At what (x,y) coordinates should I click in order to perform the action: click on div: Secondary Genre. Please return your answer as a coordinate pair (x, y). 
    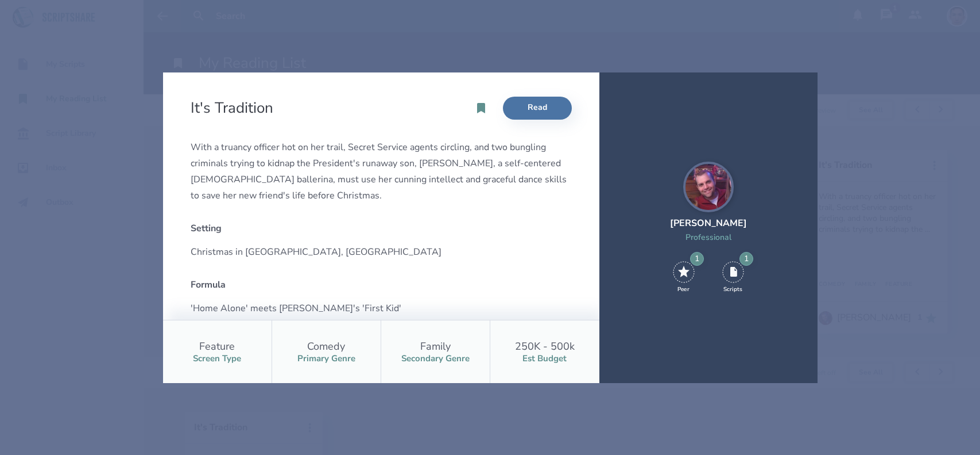
    Looking at the image, I should click on (435, 358).